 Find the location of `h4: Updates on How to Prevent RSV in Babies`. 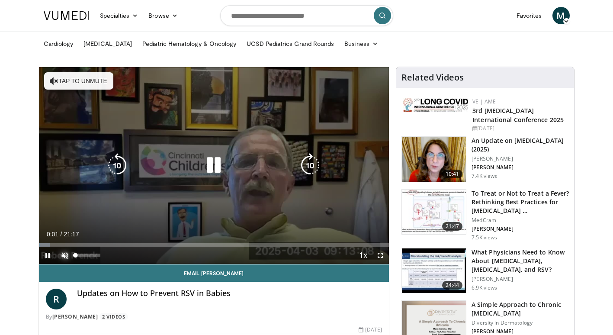

h4: Updates on How to Prevent RSV in Babies is located at coordinates (230, 293).